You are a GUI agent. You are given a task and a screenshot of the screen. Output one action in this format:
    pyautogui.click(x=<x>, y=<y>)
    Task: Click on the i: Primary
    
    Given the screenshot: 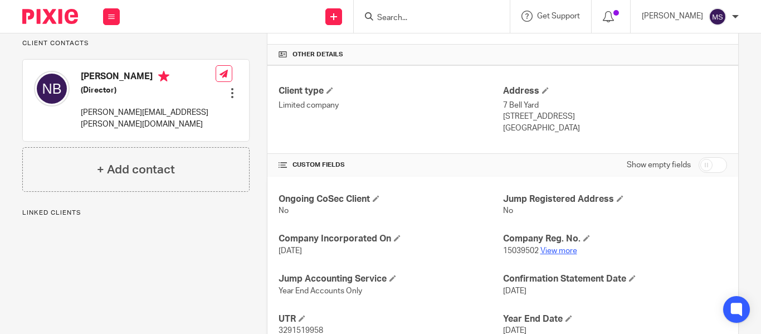 What is the action you would take?
    pyautogui.click(x=164, y=76)
    